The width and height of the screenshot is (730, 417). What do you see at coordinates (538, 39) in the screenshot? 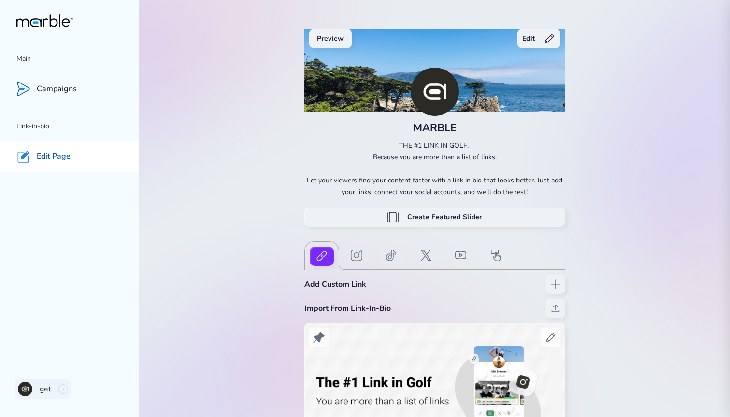
I see `button: Edit` at bounding box center [538, 39].